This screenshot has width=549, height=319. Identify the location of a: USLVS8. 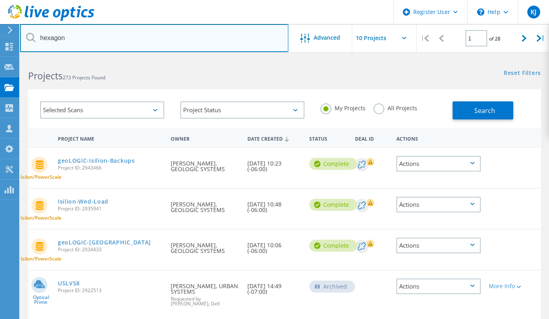
(69, 284).